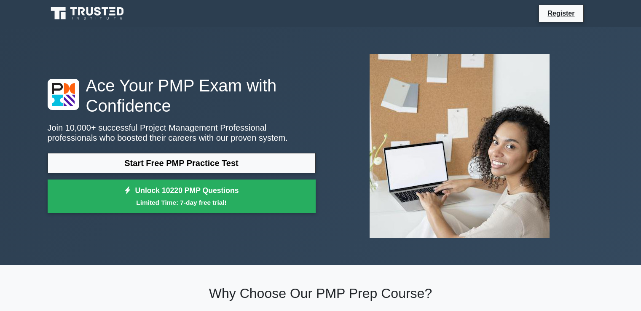 This screenshot has width=641, height=311. Describe the element at coordinates (182, 163) in the screenshot. I see `a: Start Free PMP Practice Test` at that location.